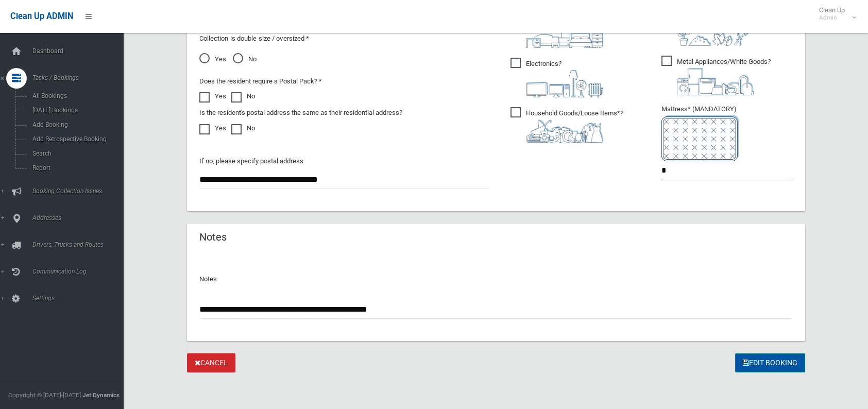 This screenshot has width=868, height=409. What do you see at coordinates (213, 237) in the screenshot?
I see `header: Notes` at bounding box center [213, 237].